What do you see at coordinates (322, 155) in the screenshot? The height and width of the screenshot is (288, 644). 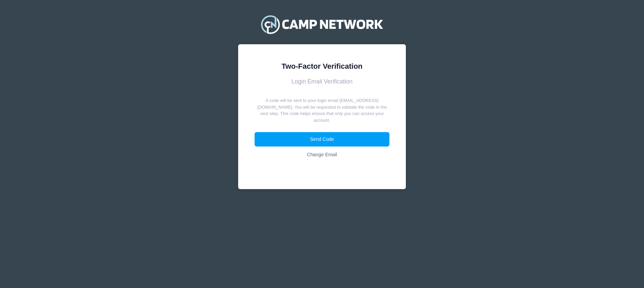 I see `a: Change Email` at bounding box center [322, 155].